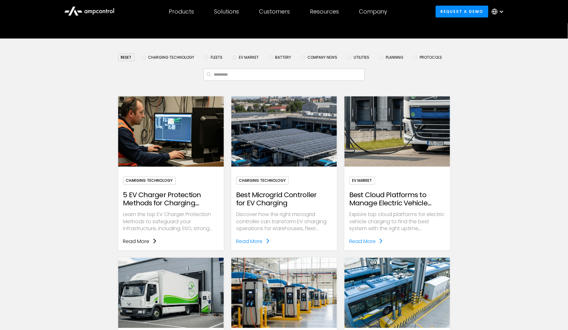  I want to click on h2: Best Microgrid Controller for EV Charging, so click(284, 199).